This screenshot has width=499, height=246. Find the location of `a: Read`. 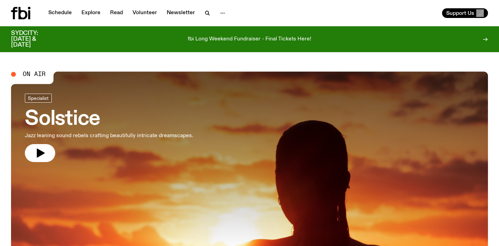

a: Read is located at coordinates (116, 13).